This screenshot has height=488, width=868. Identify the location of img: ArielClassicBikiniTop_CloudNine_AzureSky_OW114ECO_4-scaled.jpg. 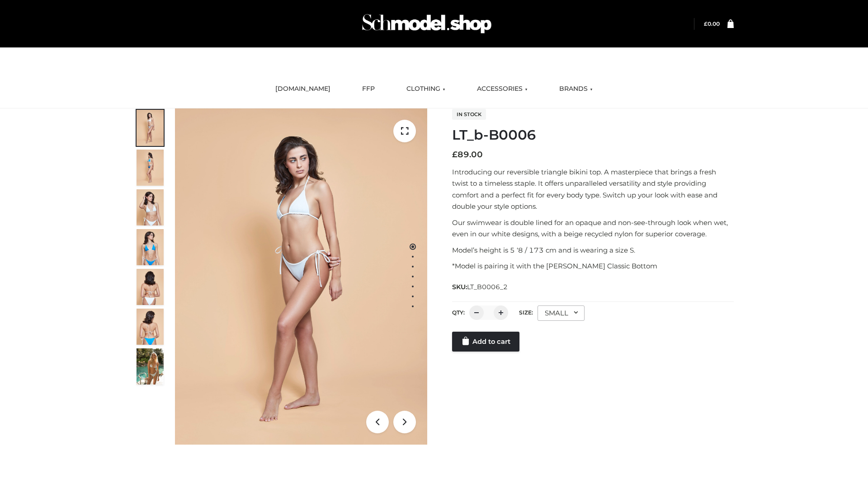
(150, 248).